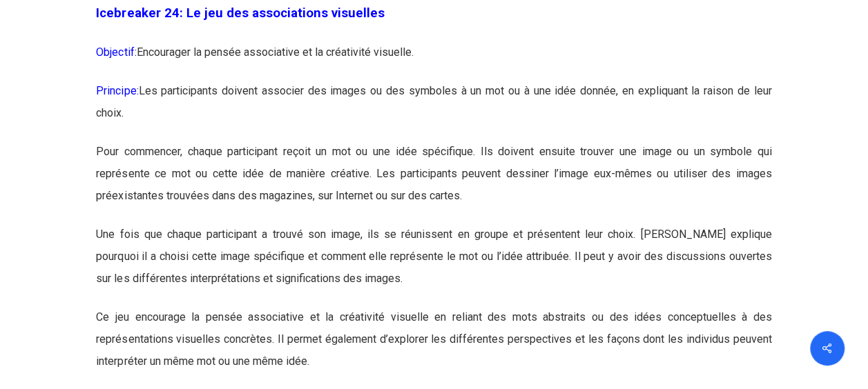 This screenshot has height=389, width=868. Describe the element at coordinates (434, 182) in the screenshot. I see `p: Pour commencer, chaque participant reçoit un mot ou une idée spécifique. Ils doivent ensuite trou...` at that location.